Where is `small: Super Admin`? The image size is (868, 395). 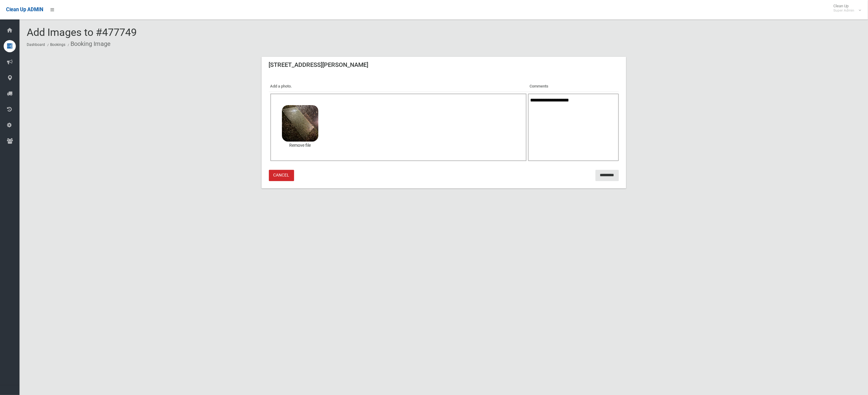 small: Super Admin is located at coordinates (844, 10).